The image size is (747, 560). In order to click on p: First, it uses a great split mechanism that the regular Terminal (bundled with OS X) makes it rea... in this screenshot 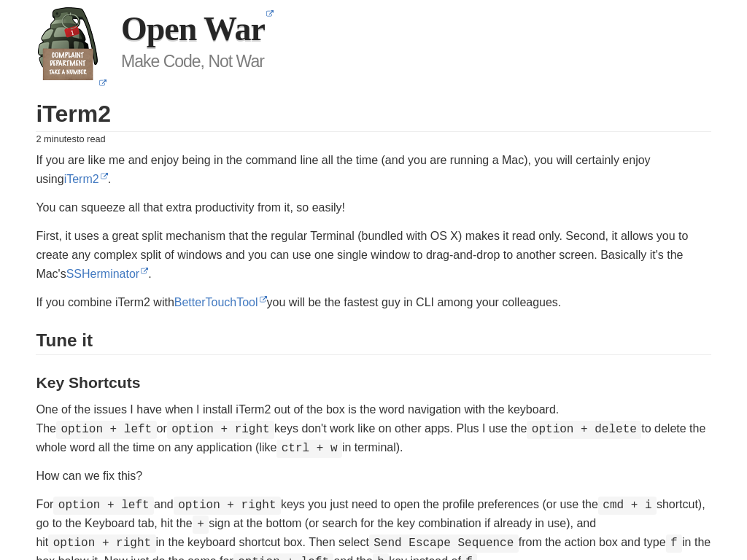, I will do `click(373, 255)`.